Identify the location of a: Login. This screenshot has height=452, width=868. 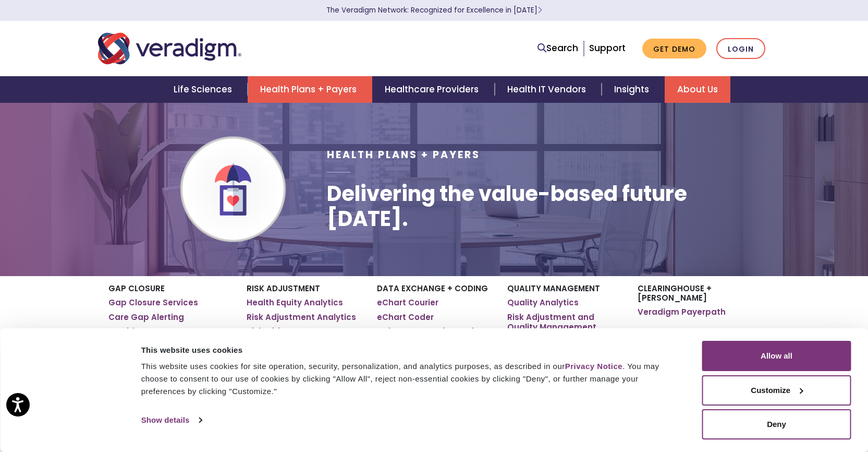
(741, 49).